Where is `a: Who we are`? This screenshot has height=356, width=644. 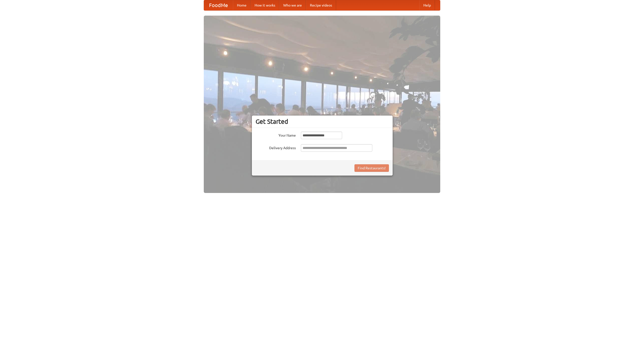
a: Who we are is located at coordinates (292, 5).